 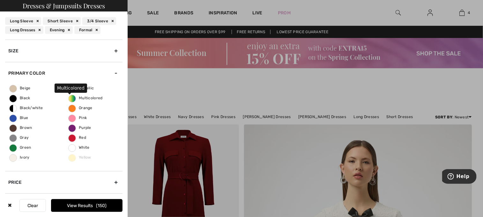 What do you see at coordinates (71, 88) in the screenshot?
I see `div: Multicolored` at bounding box center [71, 88].